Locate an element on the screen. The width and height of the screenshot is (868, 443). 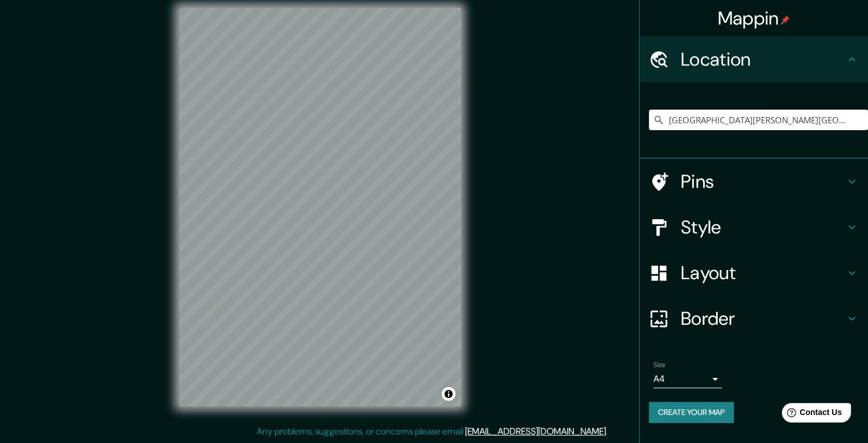
canvas: Map is located at coordinates (320, 208).